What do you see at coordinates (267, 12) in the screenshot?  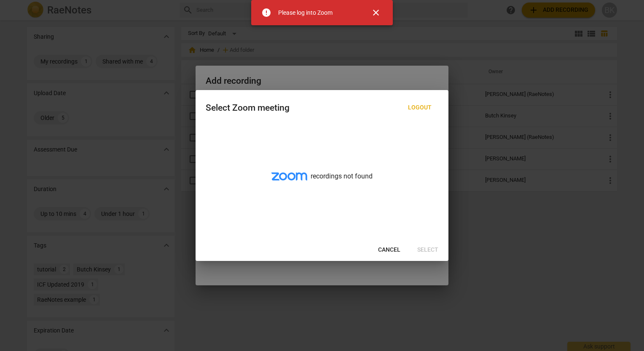 I see `span: error` at bounding box center [267, 12].